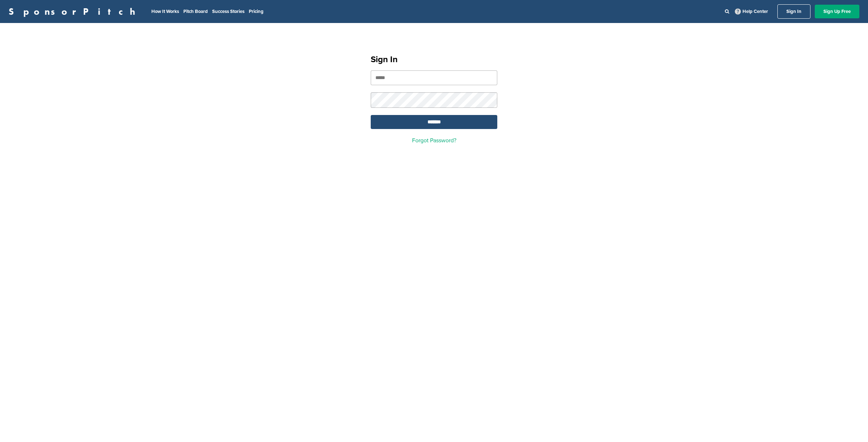 Image resolution: width=868 pixels, height=442 pixels. Describe the element at coordinates (752, 11) in the screenshot. I see `a: Help Center` at that location.